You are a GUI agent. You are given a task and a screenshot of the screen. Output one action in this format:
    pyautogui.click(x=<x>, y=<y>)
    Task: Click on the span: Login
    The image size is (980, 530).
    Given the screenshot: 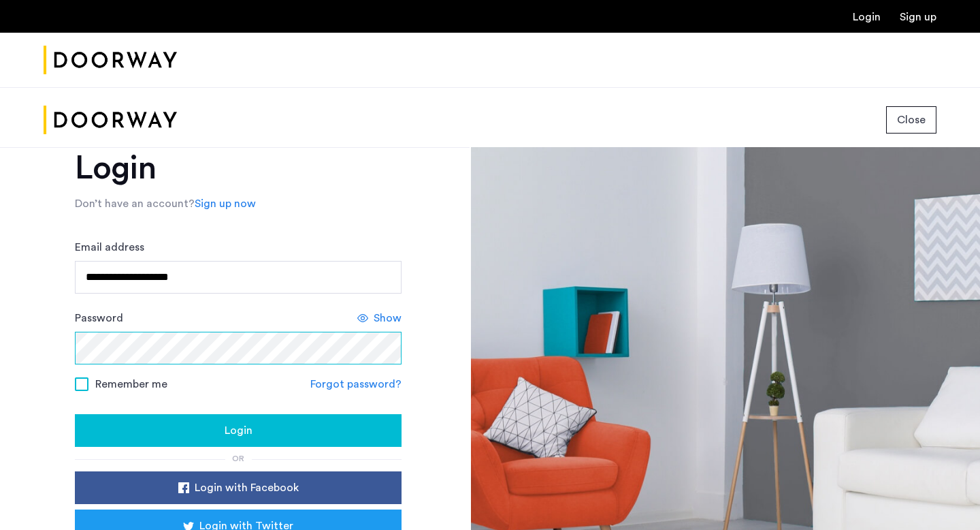 What is the action you would take?
    pyautogui.click(x=239, y=430)
    